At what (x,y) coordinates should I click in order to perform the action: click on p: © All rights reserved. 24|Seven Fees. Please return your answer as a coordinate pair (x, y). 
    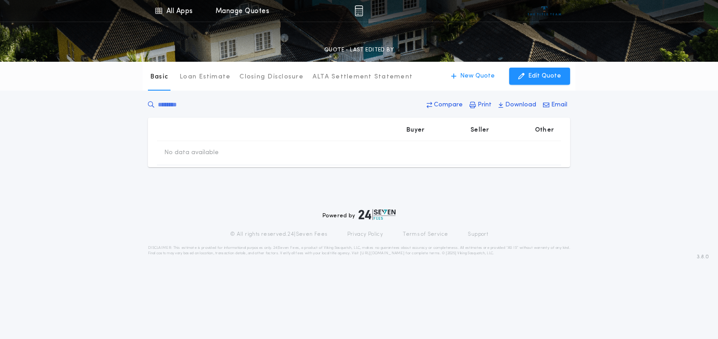
    Looking at the image, I should click on (279, 234).